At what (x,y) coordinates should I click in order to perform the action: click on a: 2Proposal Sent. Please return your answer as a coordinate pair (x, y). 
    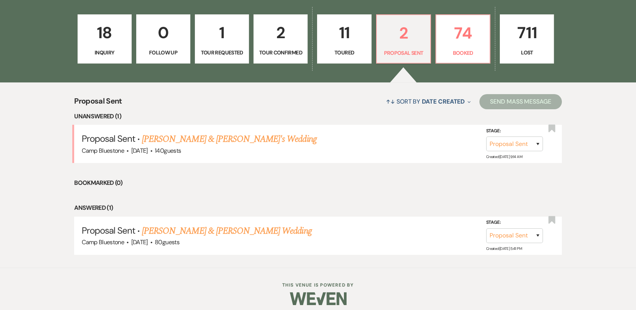
    Looking at the image, I should click on (404, 39).